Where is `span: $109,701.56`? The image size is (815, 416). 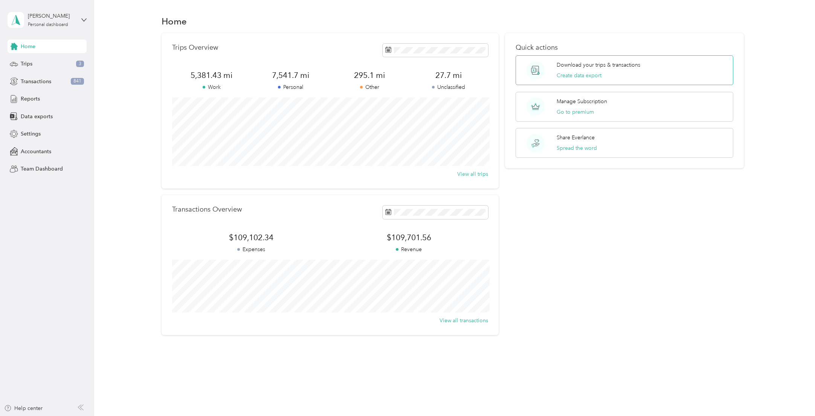 span: $109,701.56 is located at coordinates (409, 238).